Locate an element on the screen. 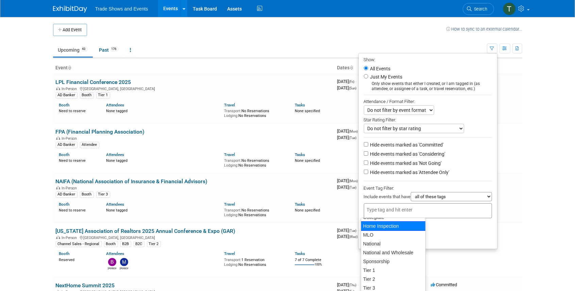 The width and height of the screenshot is (575, 291). span: Search is located at coordinates (480, 9).